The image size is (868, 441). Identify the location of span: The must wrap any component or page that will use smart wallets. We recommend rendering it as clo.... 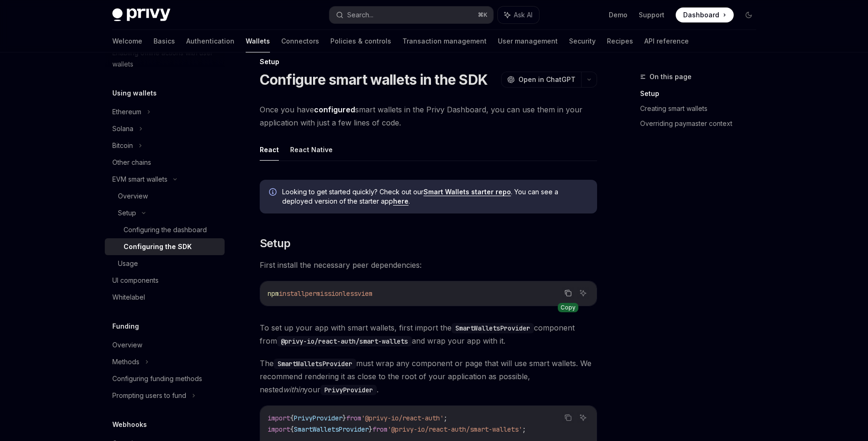
(428, 376).